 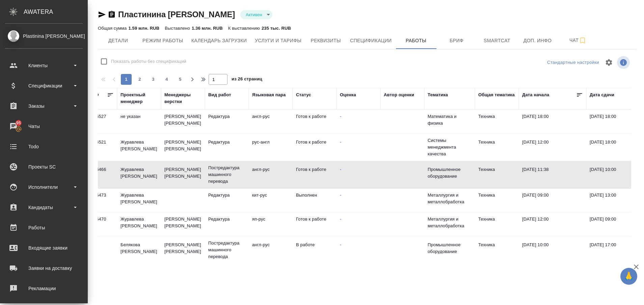 What do you see at coordinates (178, 28) in the screenshot?
I see `p: Выставлено` at bounding box center [178, 28].